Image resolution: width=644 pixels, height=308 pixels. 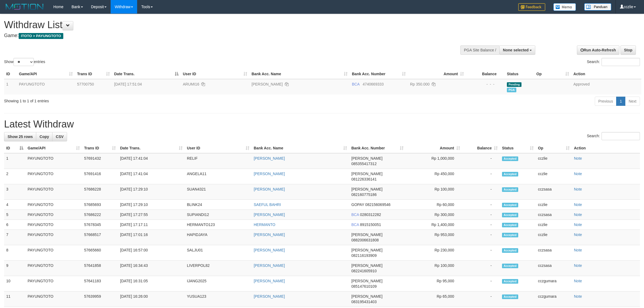 What do you see at coordinates (434, 215) in the screenshot?
I see `td: Rp 300,000` at bounding box center [434, 215].